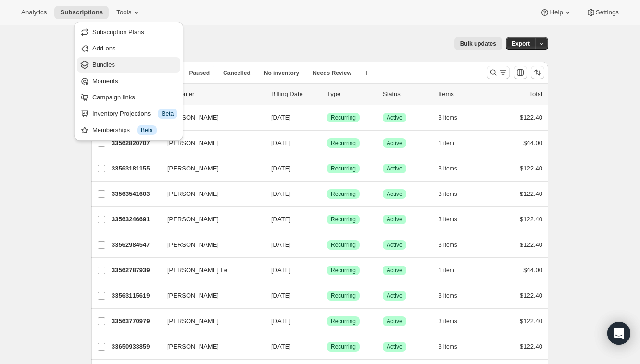  Describe the element at coordinates (367, 73) in the screenshot. I see `button: Create new view` at that location.